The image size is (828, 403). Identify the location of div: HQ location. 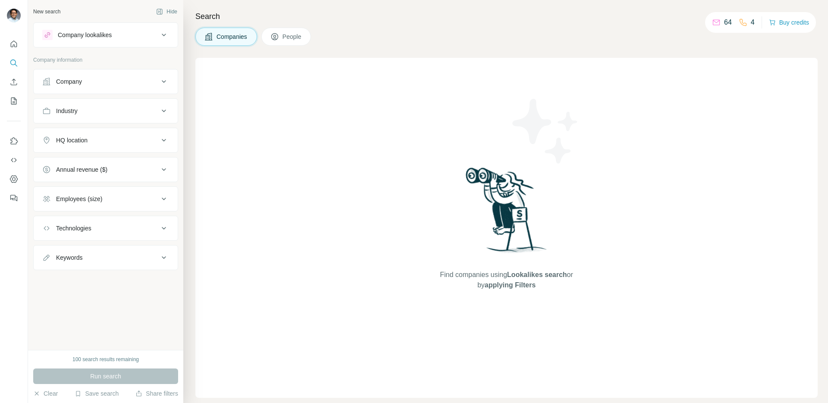
(72, 140).